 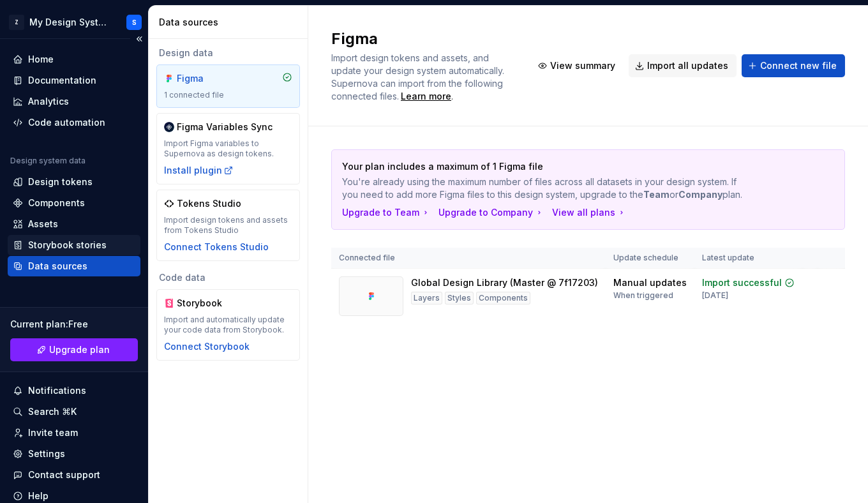 What do you see at coordinates (79, 350) in the screenshot?
I see `span: Upgrade plan` at bounding box center [79, 350].